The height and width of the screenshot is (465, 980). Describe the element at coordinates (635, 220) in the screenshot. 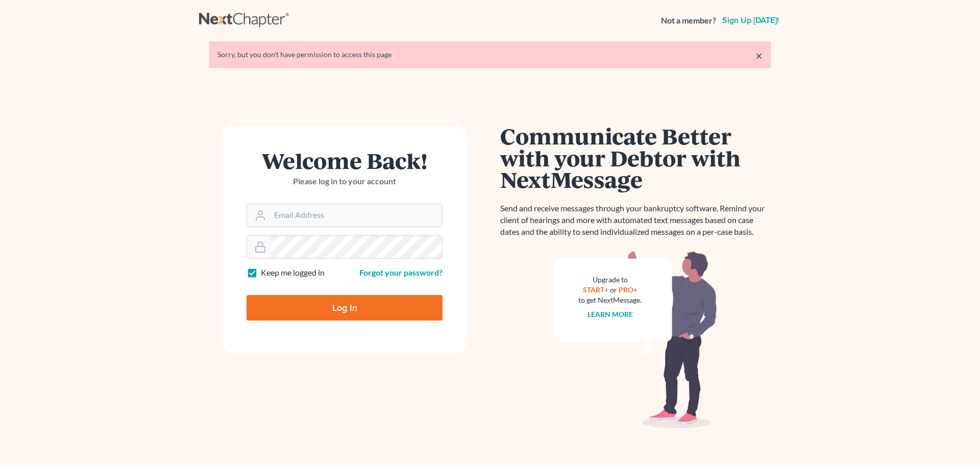

I see `p: Send and receive messages through your bankruptcy software. Remind your client of hearings and mo...` at that location.